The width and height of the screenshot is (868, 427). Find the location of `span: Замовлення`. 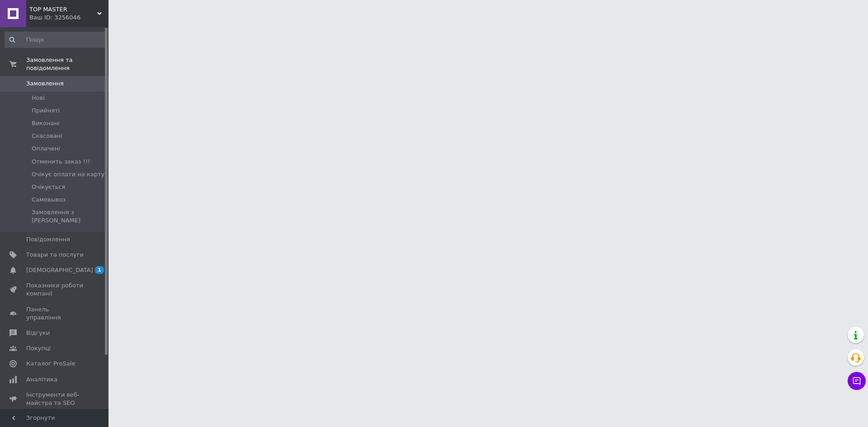

span: Замовлення is located at coordinates (44, 84).